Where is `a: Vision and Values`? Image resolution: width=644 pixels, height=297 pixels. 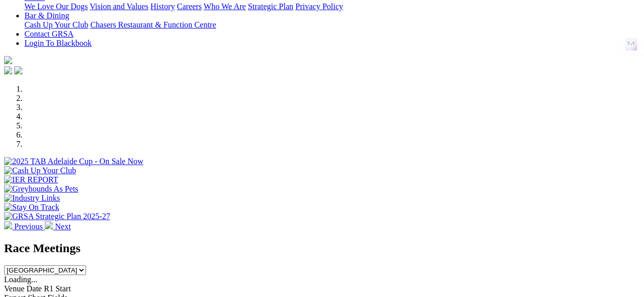 a: Vision and Values is located at coordinates (119, 6).